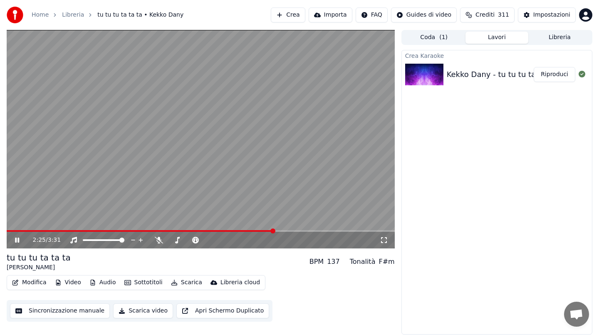 This screenshot has height=335, width=599. What do you see at coordinates (54, 240) in the screenshot?
I see `span: 3:31` at bounding box center [54, 240].